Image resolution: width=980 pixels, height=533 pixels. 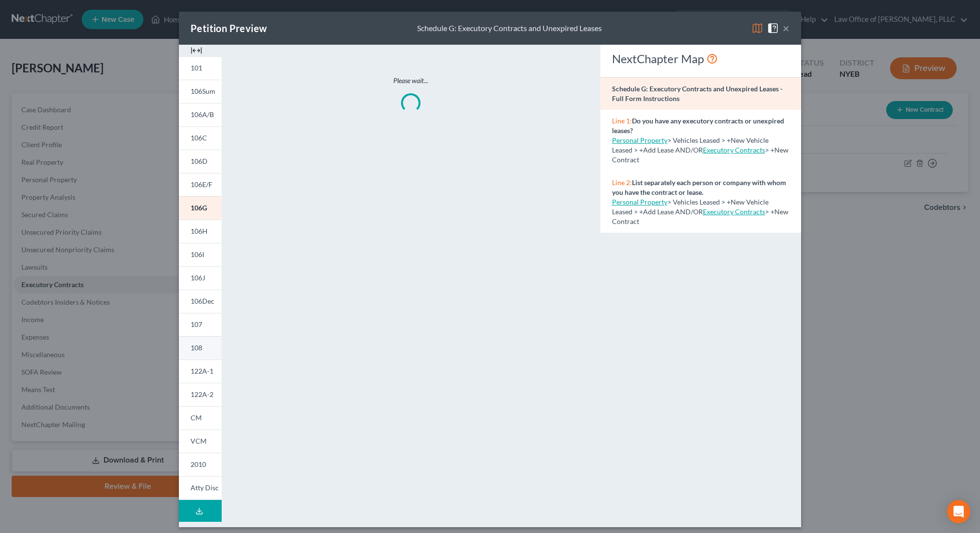 I want to click on a: 106D, so click(x=200, y=161).